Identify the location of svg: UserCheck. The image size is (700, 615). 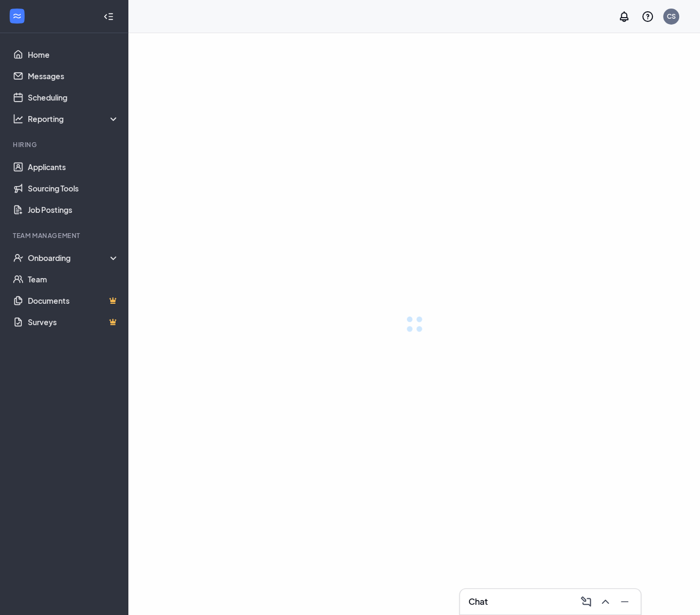
(18, 258).